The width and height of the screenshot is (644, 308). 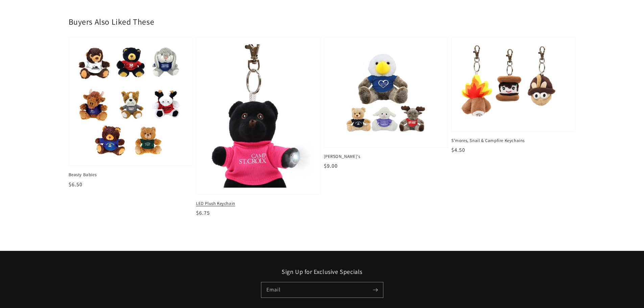 I want to click on a: Beasty BabiesBeasty Babies Beasty Babies $6.50, so click(x=131, y=113).